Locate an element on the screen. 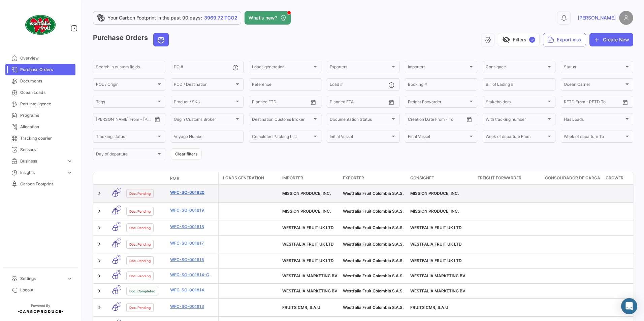 This screenshot has width=644, height=321. a: WFC-SO-001814-copy is located at coordinates (193, 275).